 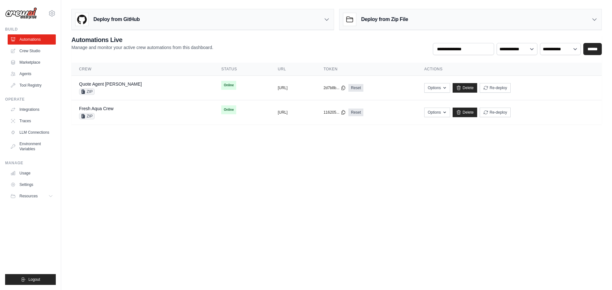 What do you see at coordinates (21, 13) in the screenshot?
I see `img: Logo` at bounding box center [21, 13].